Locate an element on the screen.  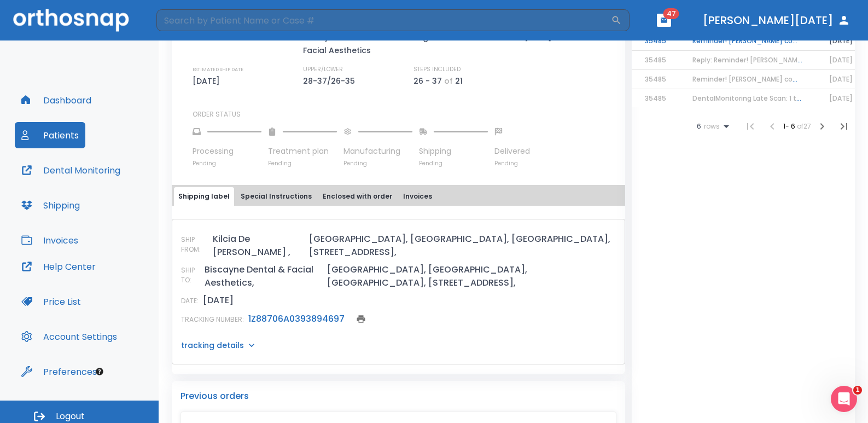
button: Enclosed with order is located at coordinates (357, 197).